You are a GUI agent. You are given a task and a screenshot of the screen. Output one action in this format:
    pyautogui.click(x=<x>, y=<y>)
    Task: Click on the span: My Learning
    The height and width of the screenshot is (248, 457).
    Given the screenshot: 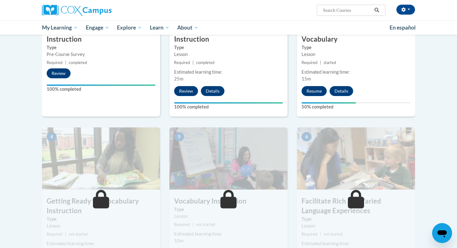 What is the action you would take?
    pyautogui.click(x=60, y=28)
    